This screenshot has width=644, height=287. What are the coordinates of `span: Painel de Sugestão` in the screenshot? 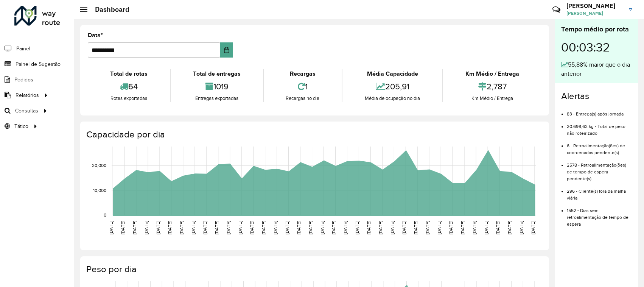 It's located at (38, 64).